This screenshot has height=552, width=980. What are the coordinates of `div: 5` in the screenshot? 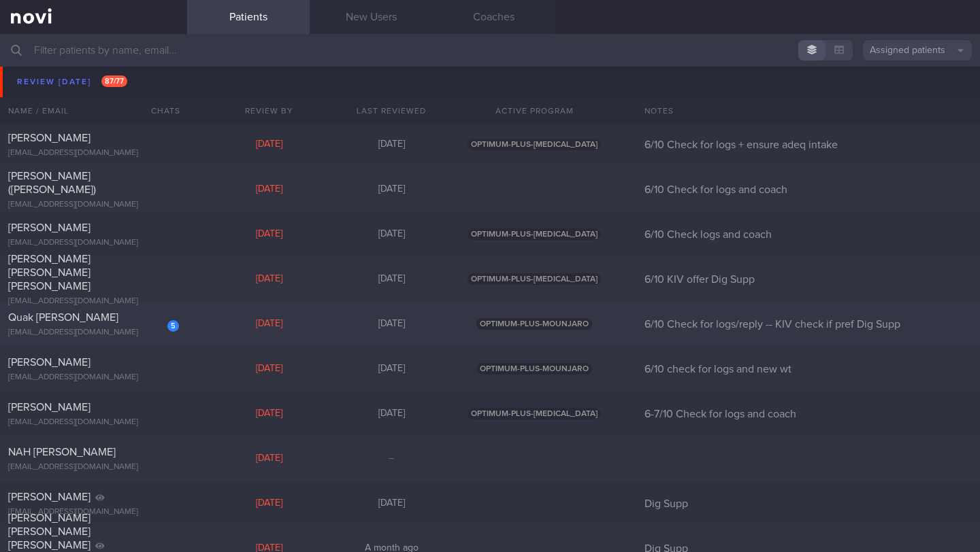 It's located at (173, 326).